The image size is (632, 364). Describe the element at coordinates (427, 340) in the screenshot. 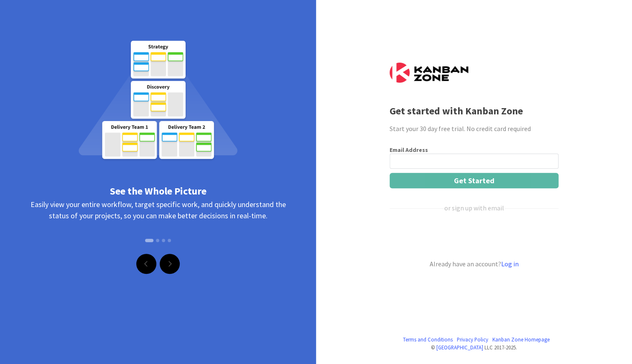

I see `a: Terms and Conditions` at that location.